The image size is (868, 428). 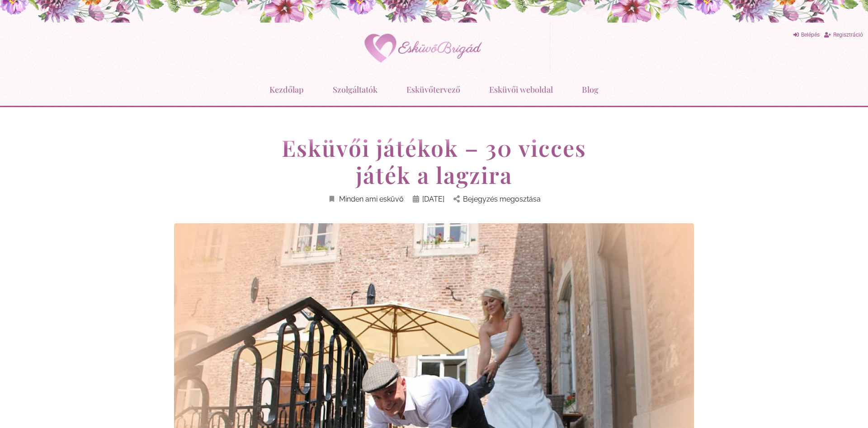 What do you see at coordinates (355, 89) in the screenshot?
I see `a: Szolgáltatók` at bounding box center [355, 89].